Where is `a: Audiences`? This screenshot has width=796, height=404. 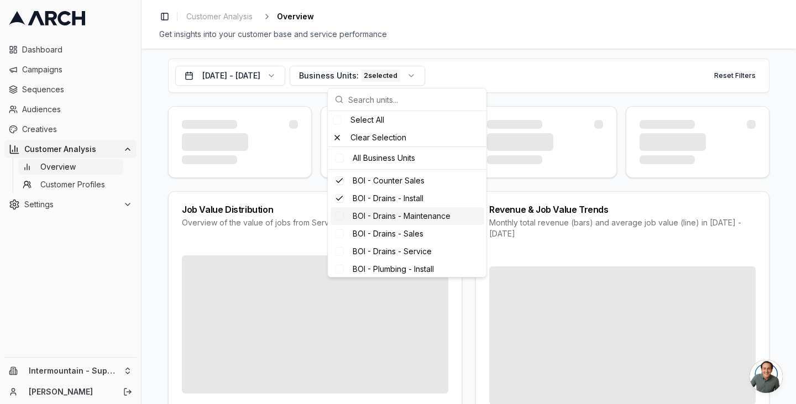
a: Audiences is located at coordinates (70, 109).